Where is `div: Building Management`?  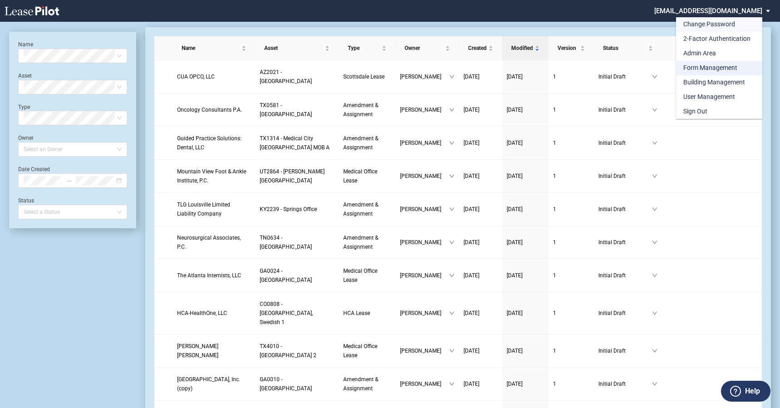 div: Building Management is located at coordinates (714, 83).